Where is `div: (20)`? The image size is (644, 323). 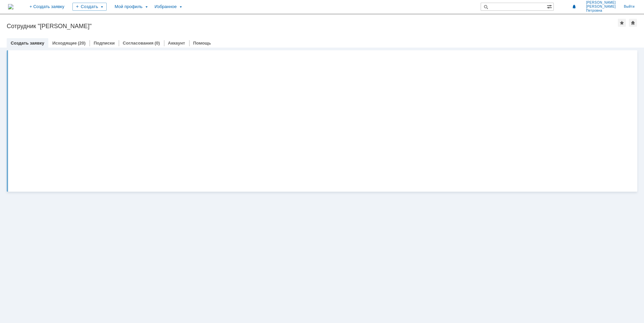
div: (20) is located at coordinates (81, 43).